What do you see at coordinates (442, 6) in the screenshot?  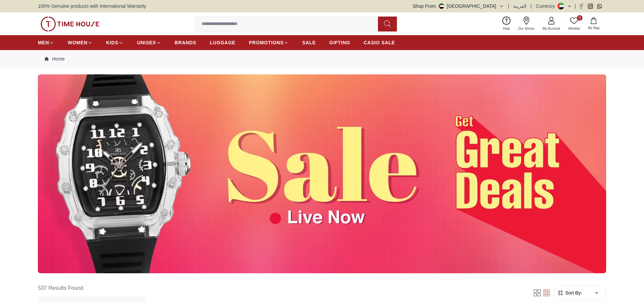 I see `img: United Arab Emirates` at bounding box center [442, 6].